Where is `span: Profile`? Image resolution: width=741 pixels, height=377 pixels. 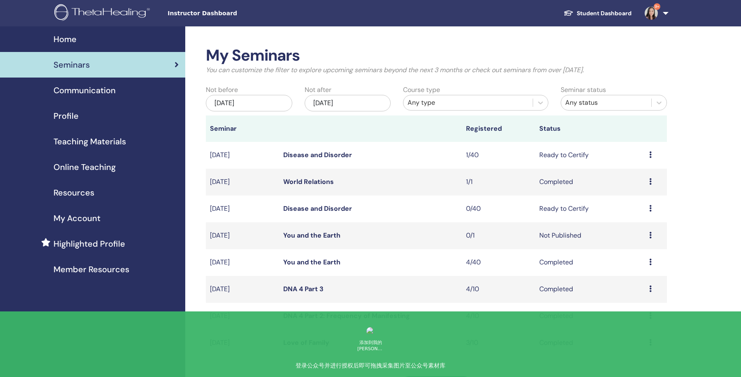
span: Profile is located at coordinates (66, 116).